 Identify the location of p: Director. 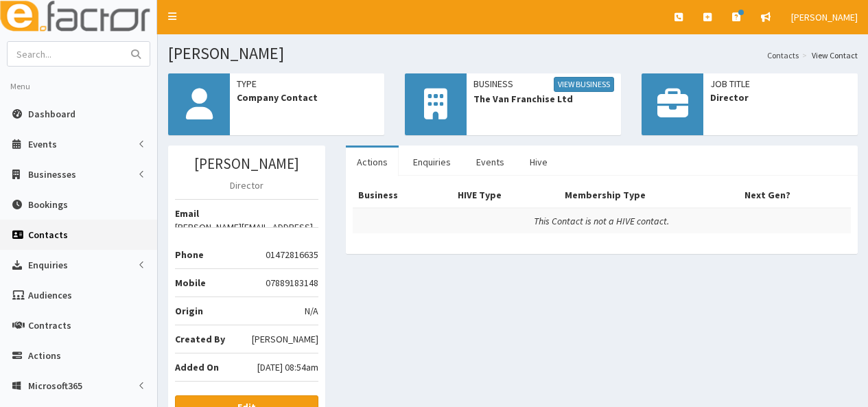
(246, 185).